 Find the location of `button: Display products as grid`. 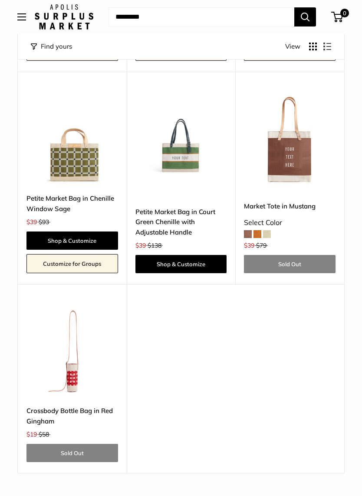

button: Display products as grid is located at coordinates (313, 46).